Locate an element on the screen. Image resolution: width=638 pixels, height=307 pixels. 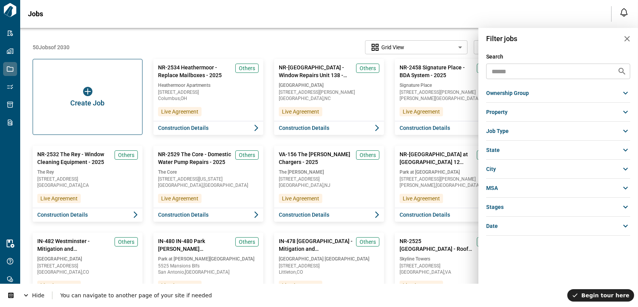
span: ownership group is located at coordinates (507, 93).